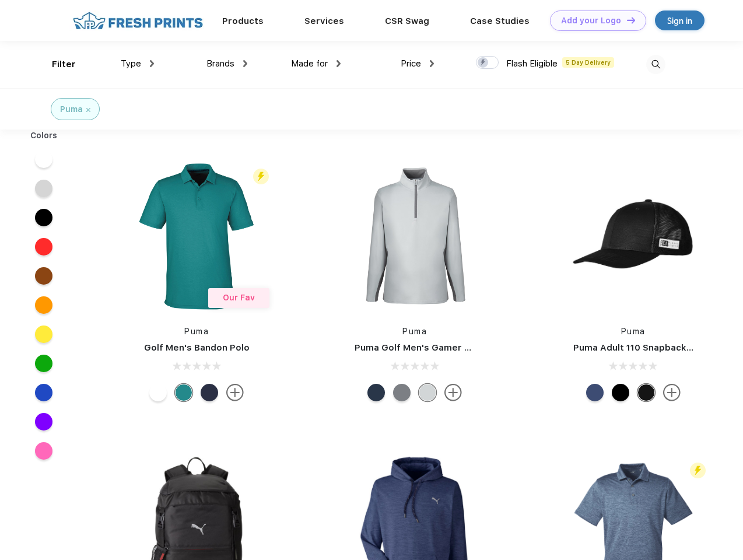  I want to click on div: Pma Blk with Pma Blk, so click(647, 392).